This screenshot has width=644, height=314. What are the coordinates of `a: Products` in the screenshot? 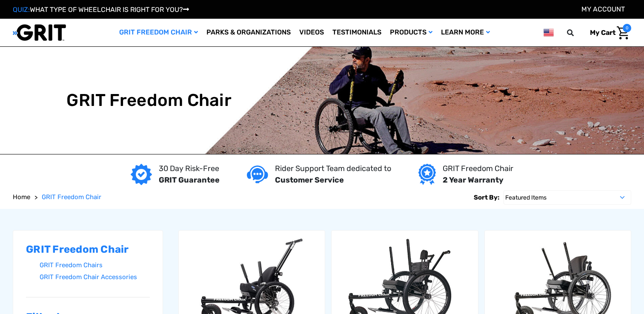 It's located at (411, 32).